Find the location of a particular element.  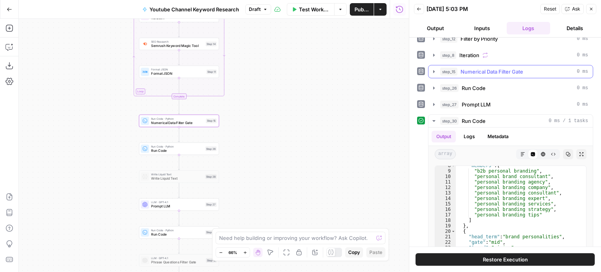

span: LLM · GPT-4.1 is located at coordinates (177, 202).